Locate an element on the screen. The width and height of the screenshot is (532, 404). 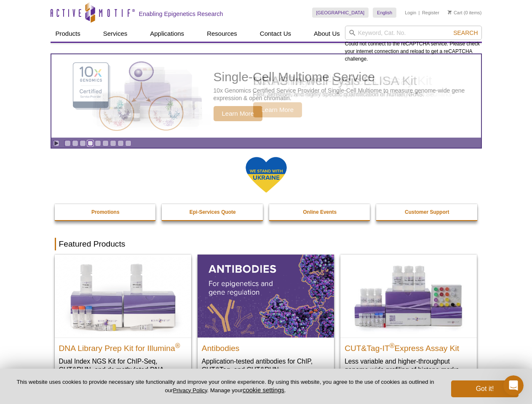
h2: Antibodies is located at coordinates (265, 346).